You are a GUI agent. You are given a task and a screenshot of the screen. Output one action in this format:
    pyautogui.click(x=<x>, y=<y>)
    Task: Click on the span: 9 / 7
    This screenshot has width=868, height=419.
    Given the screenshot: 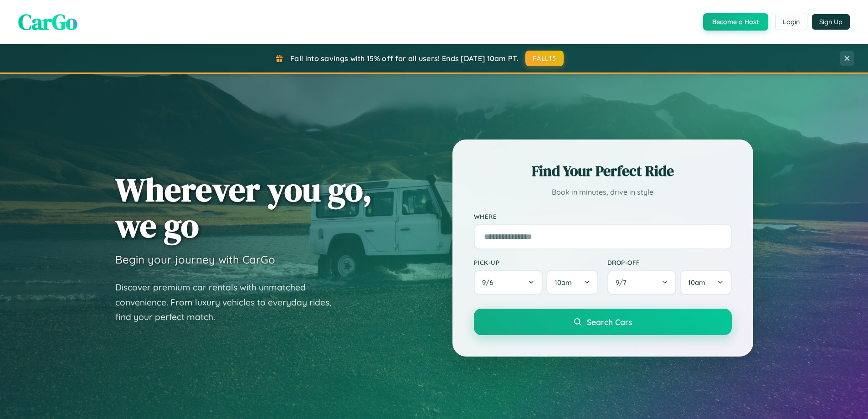 What is the action you would take?
    pyautogui.click(x=623, y=282)
    